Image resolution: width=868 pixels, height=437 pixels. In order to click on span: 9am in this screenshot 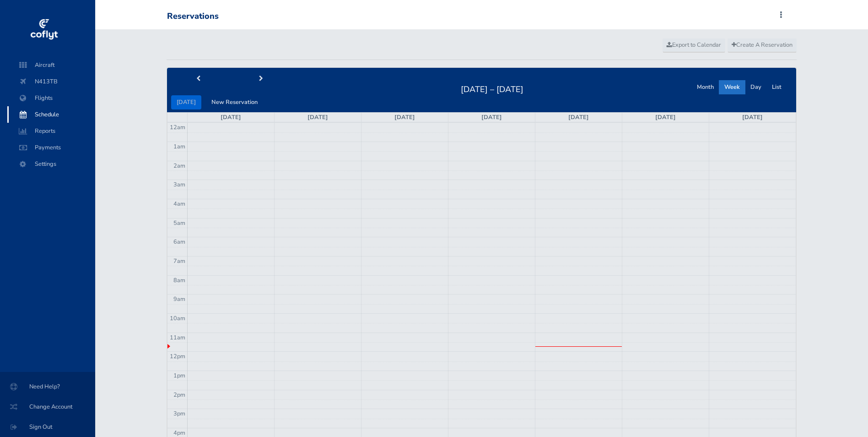, I will do `click(179, 299)`.